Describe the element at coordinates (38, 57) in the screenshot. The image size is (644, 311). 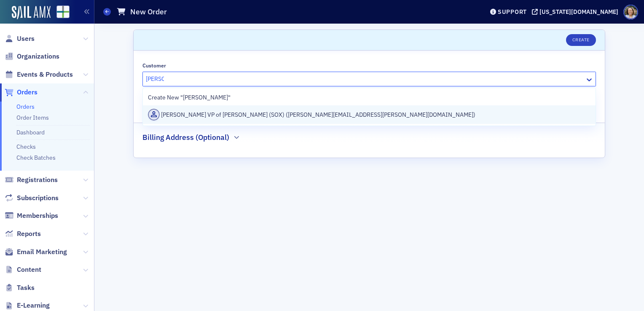
I see `span: Organizations` at that location.